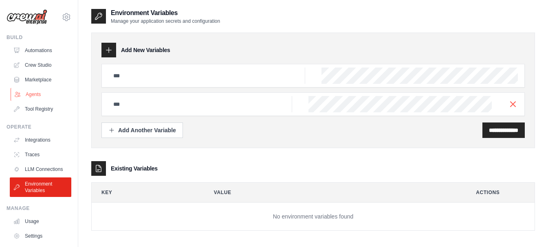  What do you see at coordinates (40, 170) in the screenshot?
I see `a: LLM Connections` at bounding box center [40, 170].